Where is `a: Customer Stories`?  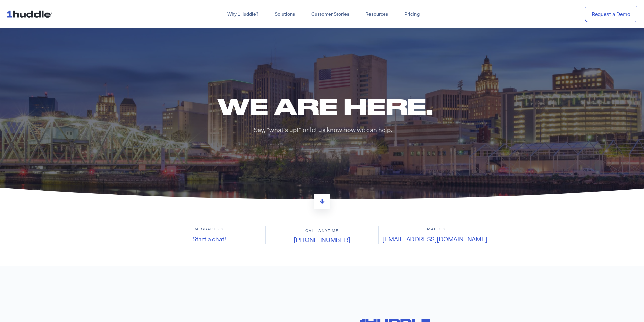
a: Customer Stories is located at coordinates (330, 14).